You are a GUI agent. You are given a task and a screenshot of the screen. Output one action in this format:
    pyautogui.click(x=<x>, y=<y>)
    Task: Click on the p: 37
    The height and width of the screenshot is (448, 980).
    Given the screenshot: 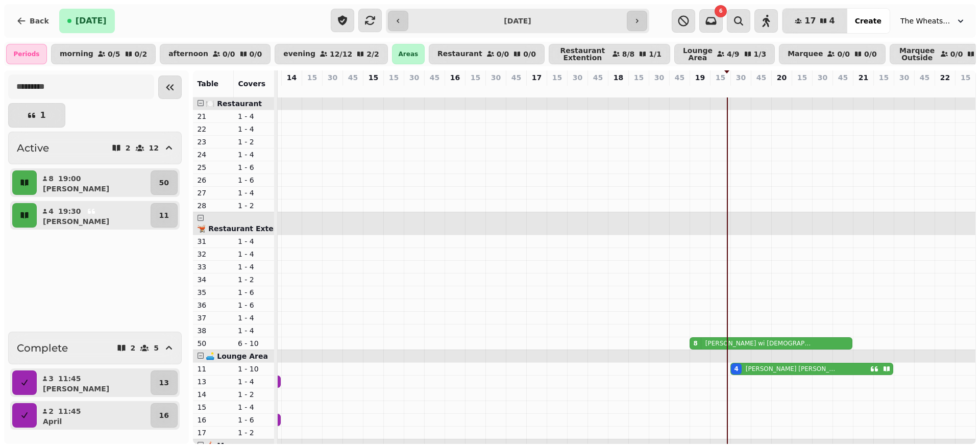 What is the action you would take?
    pyautogui.click(x=214, y=317)
    